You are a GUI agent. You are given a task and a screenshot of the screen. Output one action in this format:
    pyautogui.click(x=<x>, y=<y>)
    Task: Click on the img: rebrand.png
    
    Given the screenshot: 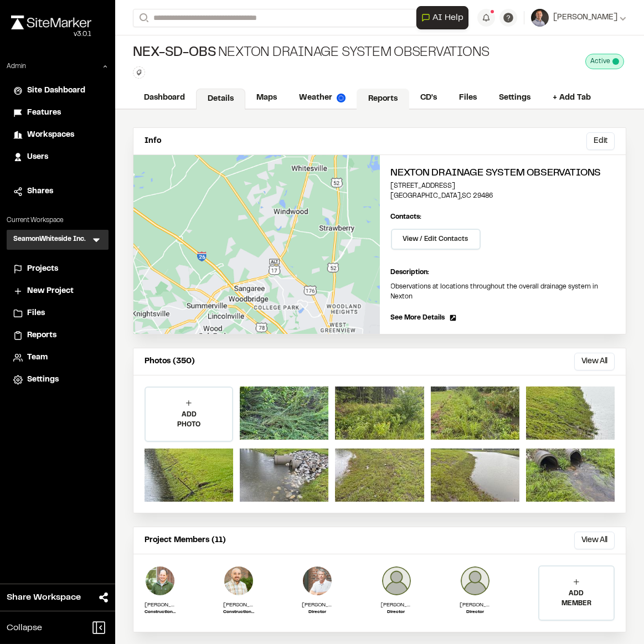 What is the action you would take?
    pyautogui.click(x=51, y=22)
    